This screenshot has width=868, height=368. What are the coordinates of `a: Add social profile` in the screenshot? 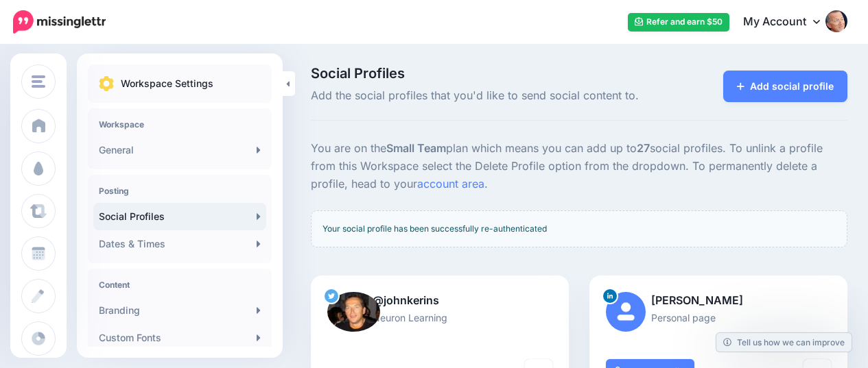 It's located at (785, 86).